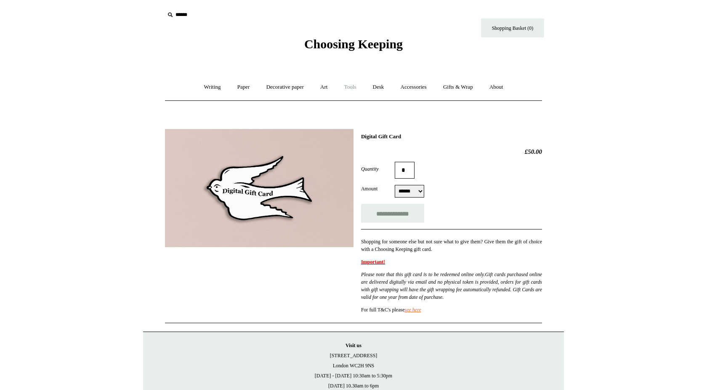  Describe the element at coordinates (353, 44) in the screenshot. I see `span: Choosing Keeping` at that location.